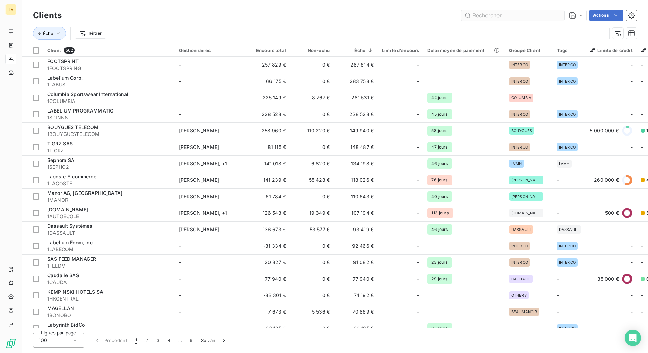 The width and height of the screenshot is (648, 353). Describe the element at coordinates (356, 229) in the screenshot. I see `td: 93 419 €` at that location.